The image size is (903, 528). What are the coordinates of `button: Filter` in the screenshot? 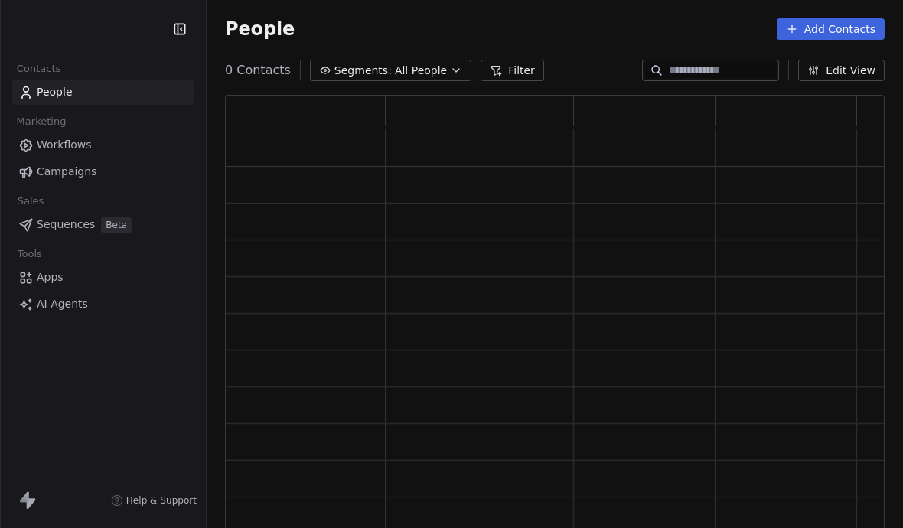 It's located at (512, 70).